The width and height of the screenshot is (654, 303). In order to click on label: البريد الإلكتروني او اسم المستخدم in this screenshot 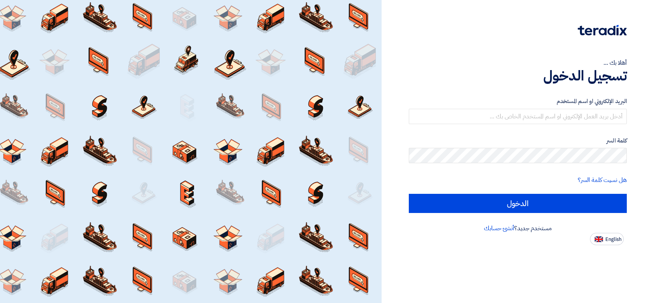, I will do `click(518, 101)`.